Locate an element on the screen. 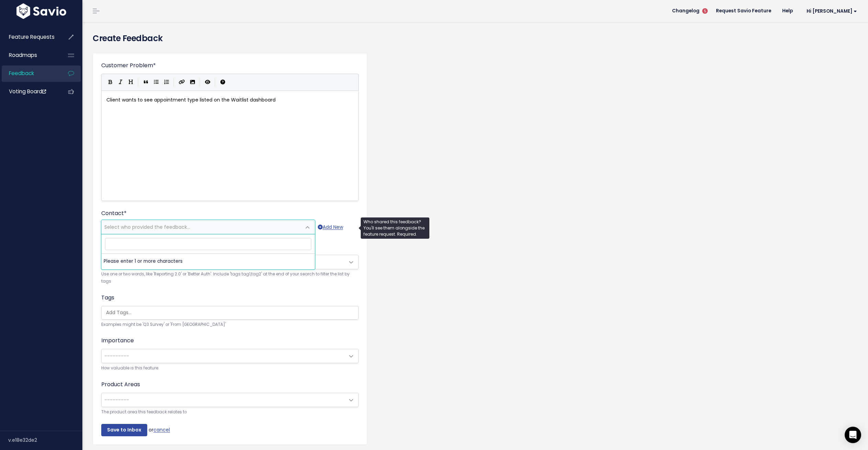  span: 5 is located at coordinates (705, 11).